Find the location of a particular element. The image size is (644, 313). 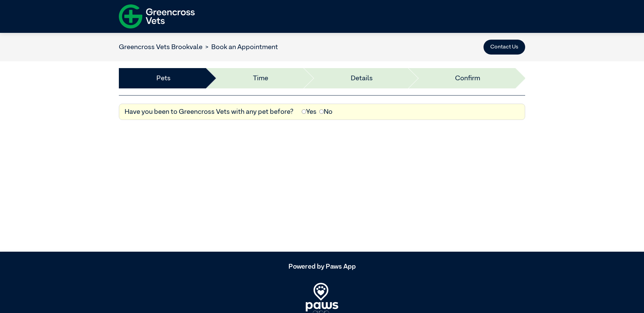

input: No is located at coordinates (321, 112).